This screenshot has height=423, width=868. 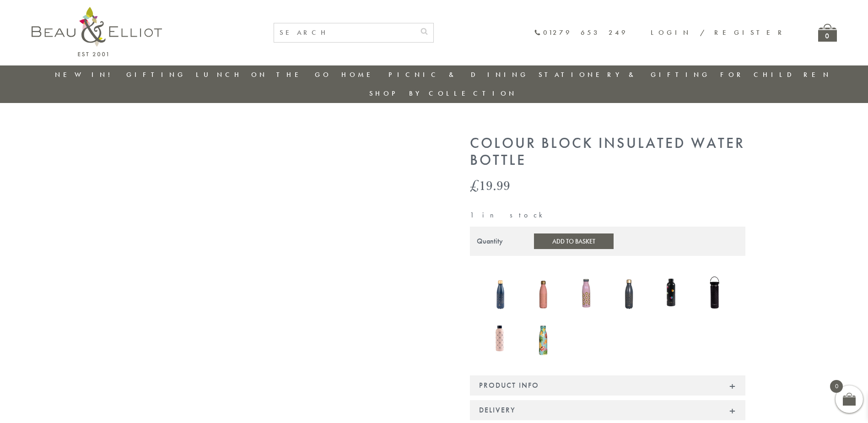 I want to click on img: Manhattan Stainless Steel Insulated Water Bottle 650ml, so click(x=715, y=292).